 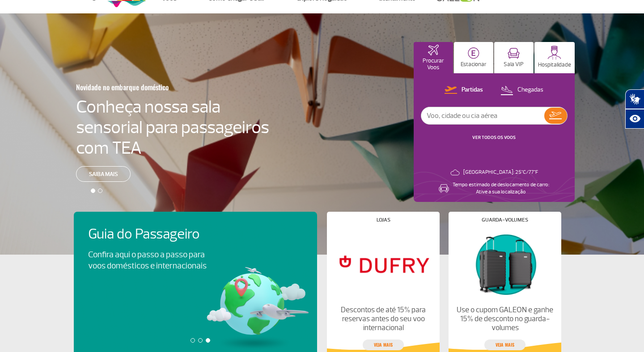 I want to click on div: Plugin de acessibilidade da Hand Talk., so click(x=635, y=109).